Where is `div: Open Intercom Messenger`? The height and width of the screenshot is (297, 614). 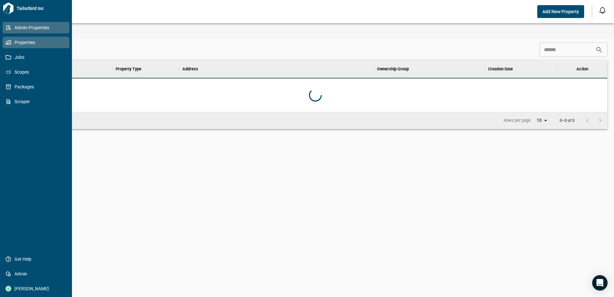 div: Open Intercom Messenger is located at coordinates (600, 283).